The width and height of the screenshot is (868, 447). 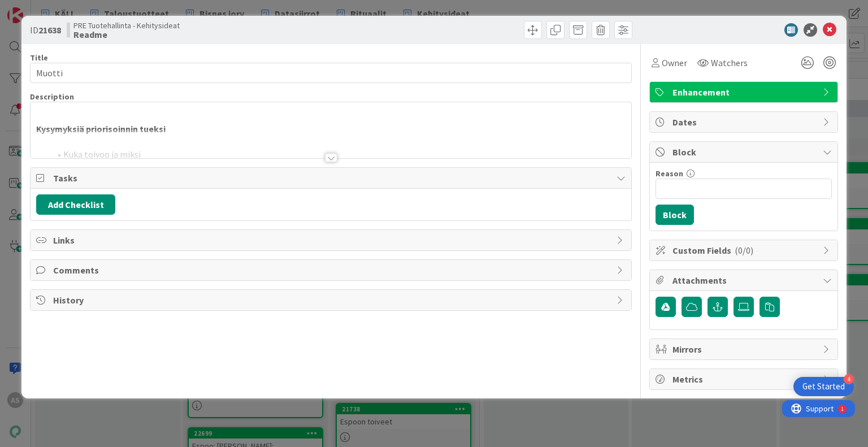 What do you see at coordinates (823, 387) in the screenshot?
I see `div: Get Started` at bounding box center [823, 387].